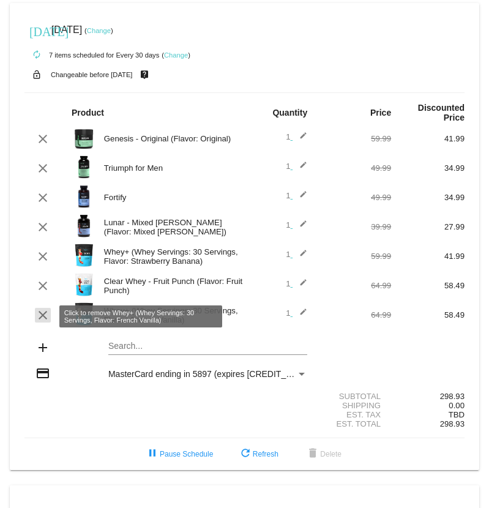  I want to click on div: 298.93, so click(427, 396).